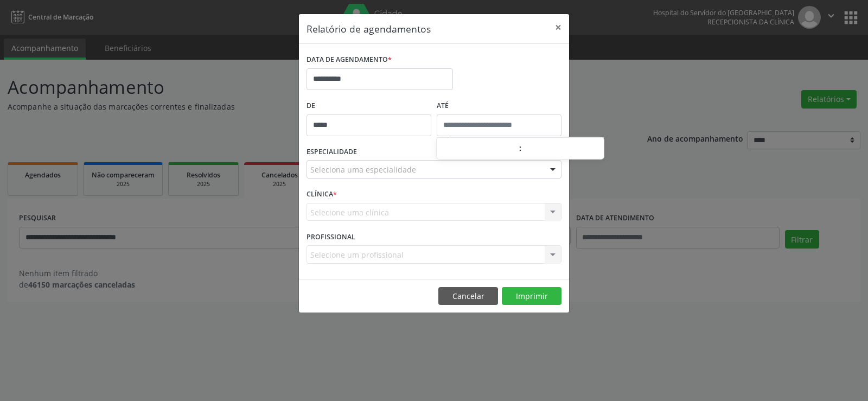 This screenshot has width=868, height=401. I want to click on input: Minute, so click(563, 149).